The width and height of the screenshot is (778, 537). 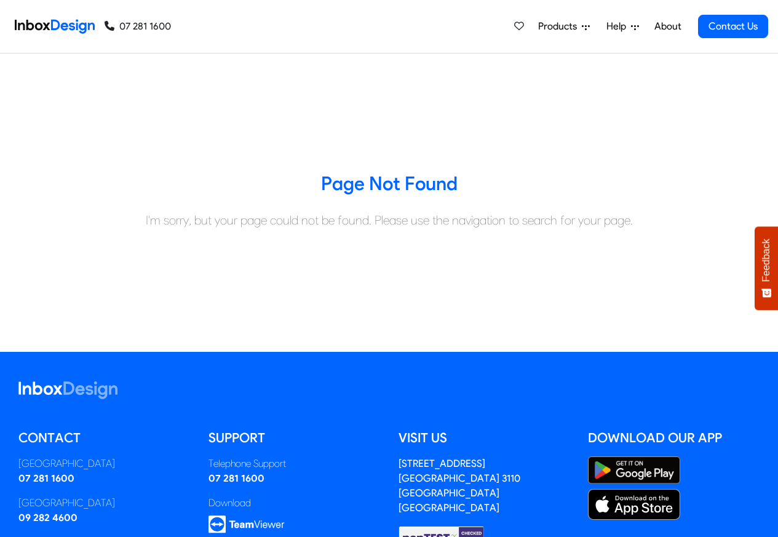 What do you see at coordinates (484, 438) in the screenshot?
I see `h5: Visit us` at bounding box center [484, 438].